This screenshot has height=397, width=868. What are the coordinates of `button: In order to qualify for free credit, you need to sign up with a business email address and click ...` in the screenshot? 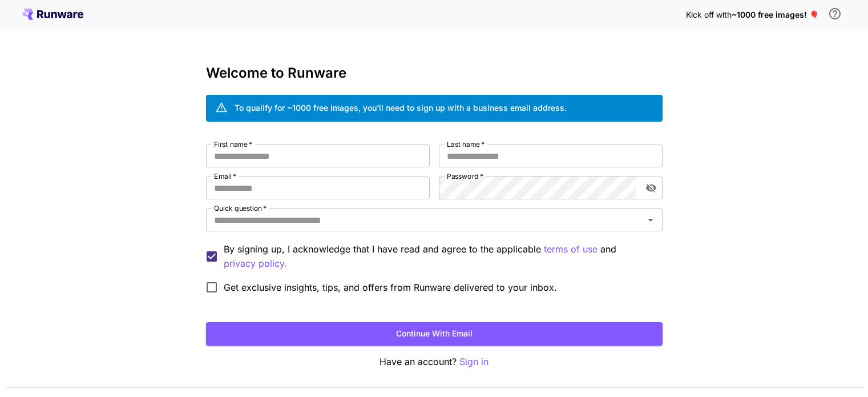 It's located at (835, 14).